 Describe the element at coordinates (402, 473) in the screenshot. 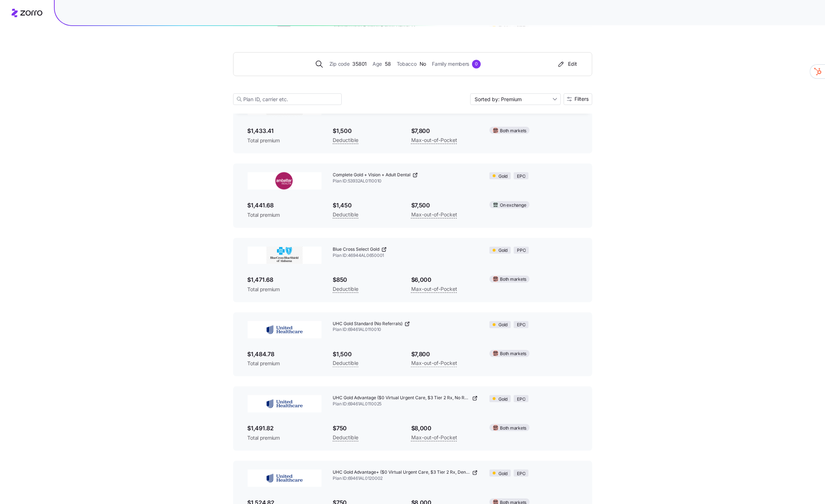

I see `span: UHC Gold Advantage+ ($0 Virtual Urgent Care, $3 Tier 2 Rx, Dental + Vision, No Referrals)` at that location.